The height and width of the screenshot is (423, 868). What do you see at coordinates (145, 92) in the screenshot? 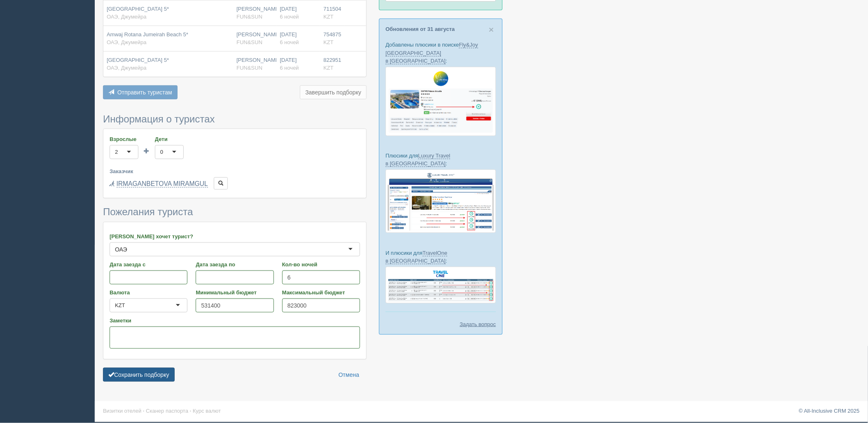
I see `span: Отправить туристам` at bounding box center [145, 92].